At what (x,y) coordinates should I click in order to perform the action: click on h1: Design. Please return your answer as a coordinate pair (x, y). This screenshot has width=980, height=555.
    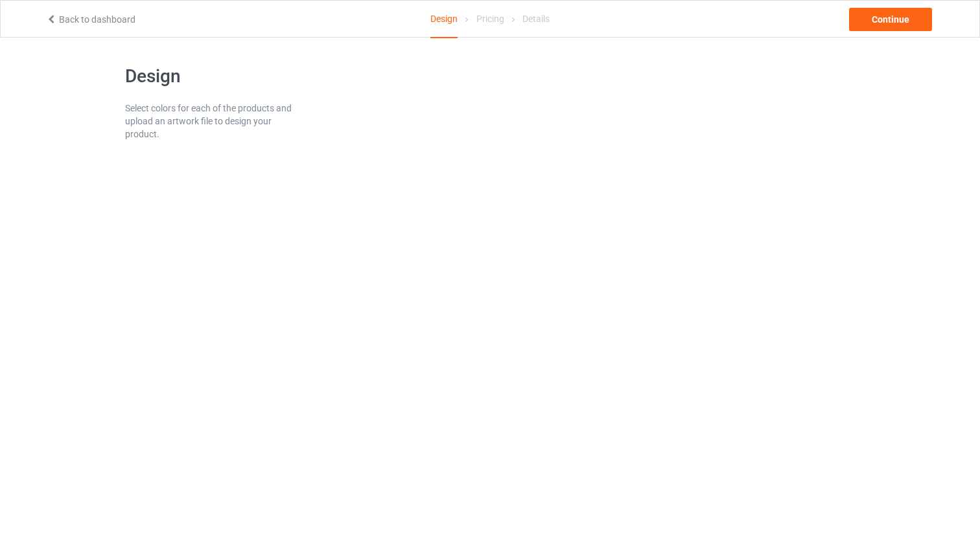
    Looking at the image, I should click on (210, 76).